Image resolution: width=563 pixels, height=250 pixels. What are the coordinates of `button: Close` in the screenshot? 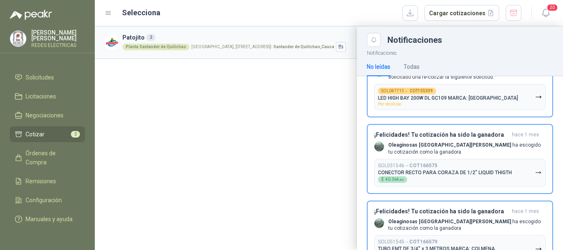 It's located at (374, 40).